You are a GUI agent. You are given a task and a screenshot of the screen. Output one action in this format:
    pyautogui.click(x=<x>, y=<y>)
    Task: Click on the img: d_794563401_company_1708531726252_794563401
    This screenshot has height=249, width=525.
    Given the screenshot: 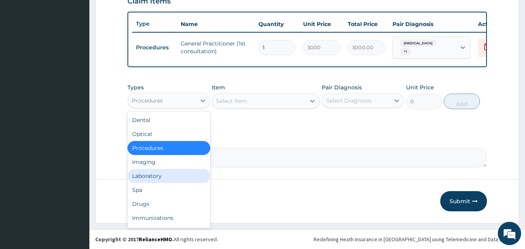 What is the action you would take?
    pyautogui.click(x=23, y=49)
    